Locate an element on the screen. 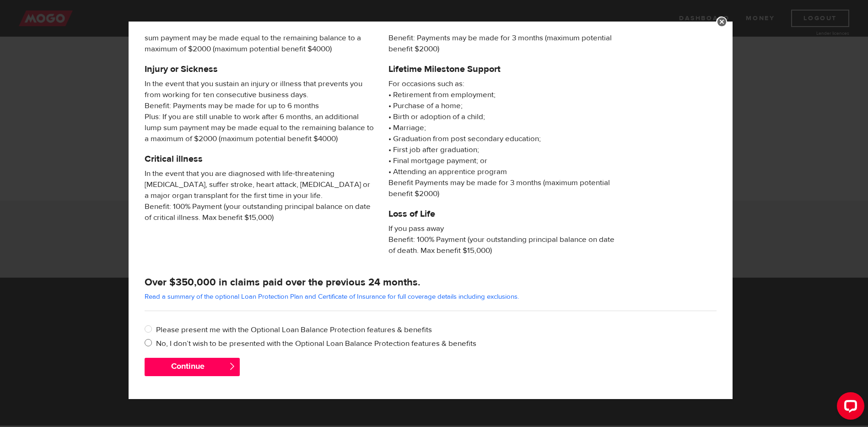  h4: Over $350,000 in claims paid over the previous 24 months. is located at coordinates (431, 282).